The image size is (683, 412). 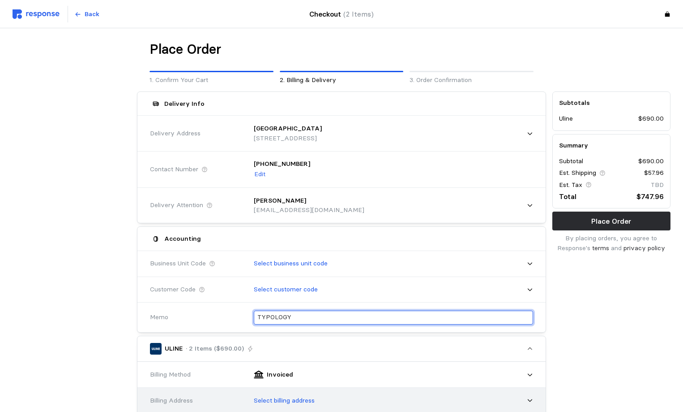 I want to click on img: svg%3e, so click(x=36, y=14).